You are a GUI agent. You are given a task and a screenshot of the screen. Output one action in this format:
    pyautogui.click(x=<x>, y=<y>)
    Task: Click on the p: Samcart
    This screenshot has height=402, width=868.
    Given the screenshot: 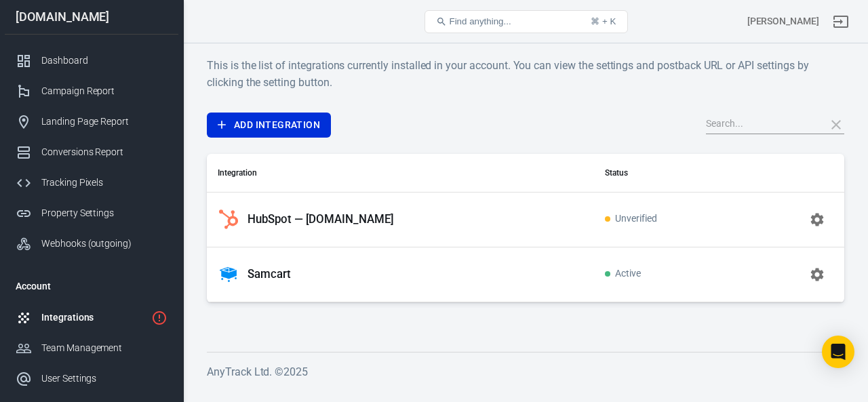 What is the action you would take?
    pyautogui.click(x=270, y=274)
    